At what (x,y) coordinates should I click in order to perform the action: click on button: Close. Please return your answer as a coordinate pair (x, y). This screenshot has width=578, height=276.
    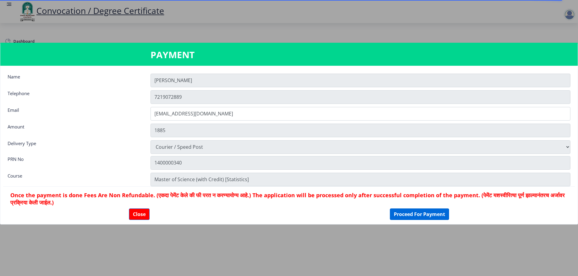
    Looking at the image, I should click on (139, 215).